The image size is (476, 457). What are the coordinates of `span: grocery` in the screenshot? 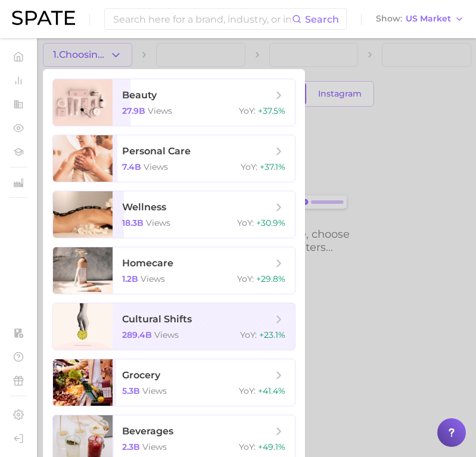 It's located at (141, 375).